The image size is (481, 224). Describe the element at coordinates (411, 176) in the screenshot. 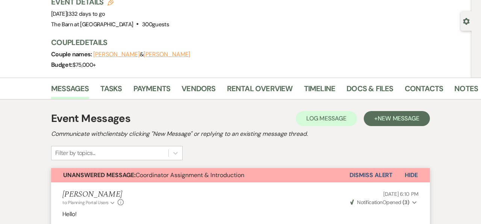

I see `button: Hide` at that location.